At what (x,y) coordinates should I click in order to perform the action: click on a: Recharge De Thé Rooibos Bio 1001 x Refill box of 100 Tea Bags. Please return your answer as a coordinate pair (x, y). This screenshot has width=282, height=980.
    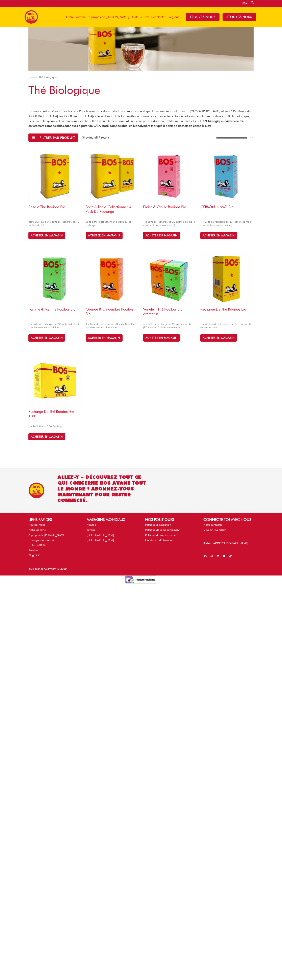
    Looking at the image, I should click on (55, 392).